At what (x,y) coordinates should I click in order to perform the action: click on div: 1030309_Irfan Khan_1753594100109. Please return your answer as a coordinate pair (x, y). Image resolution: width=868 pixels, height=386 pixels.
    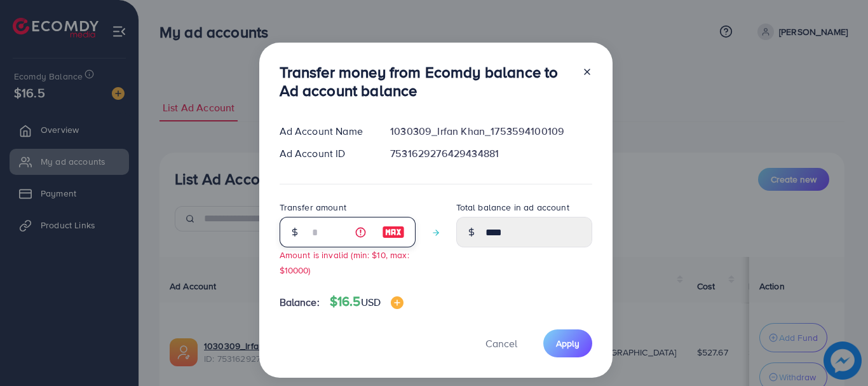
    Looking at the image, I should click on (491, 131).